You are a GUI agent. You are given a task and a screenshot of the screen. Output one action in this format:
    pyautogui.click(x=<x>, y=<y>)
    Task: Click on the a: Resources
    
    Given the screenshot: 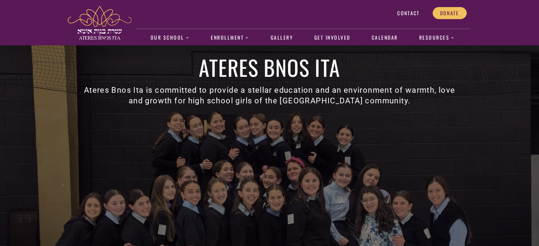 What is the action you would take?
    pyautogui.click(x=437, y=38)
    